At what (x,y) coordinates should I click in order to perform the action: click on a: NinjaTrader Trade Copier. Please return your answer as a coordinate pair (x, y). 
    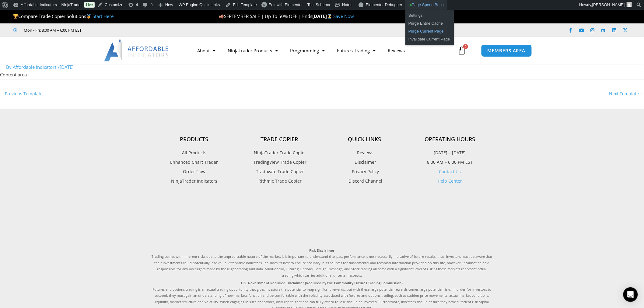
    Looking at the image, I should click on (279, 153).